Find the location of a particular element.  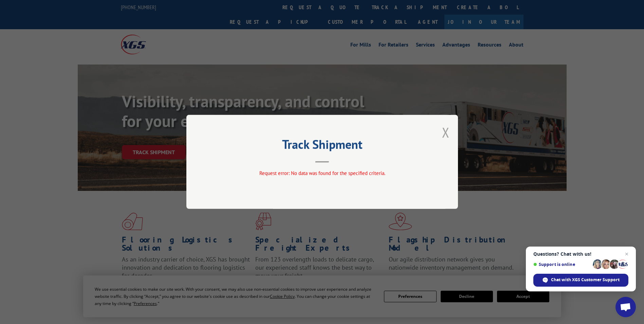

div: Open chat is located at coordinates (626, 307).